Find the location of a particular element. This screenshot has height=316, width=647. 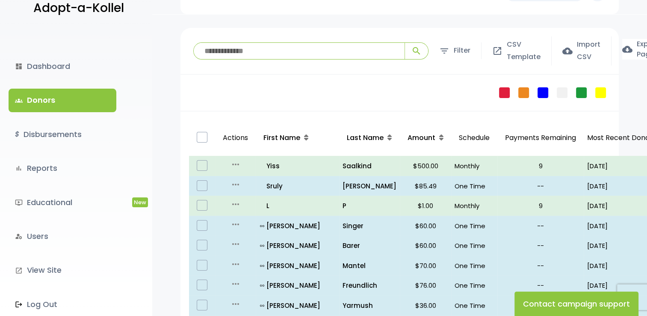

button: Contact campaign support is located at coordinates (577, 303).